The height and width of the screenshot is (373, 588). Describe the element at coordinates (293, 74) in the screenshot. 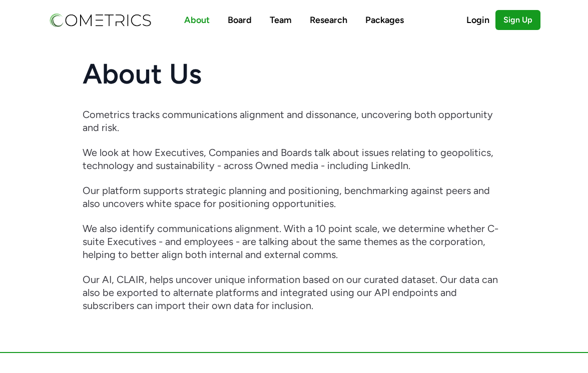

I see `h1: About Us` at that location.